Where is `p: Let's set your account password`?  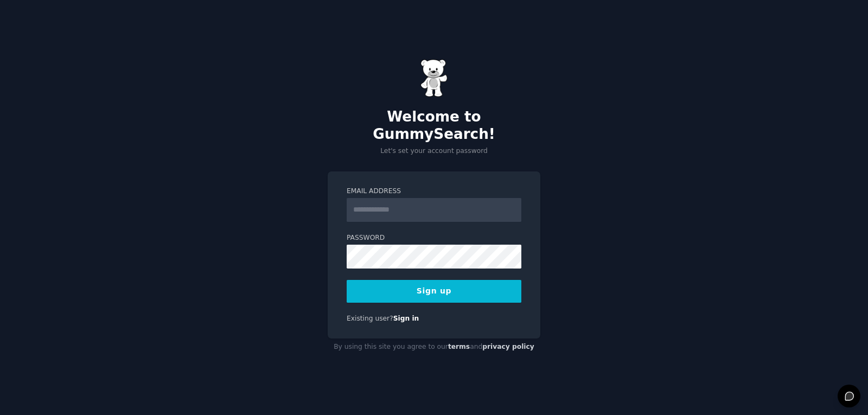 p: Let's set your account password is located at coordinates (434, 151).